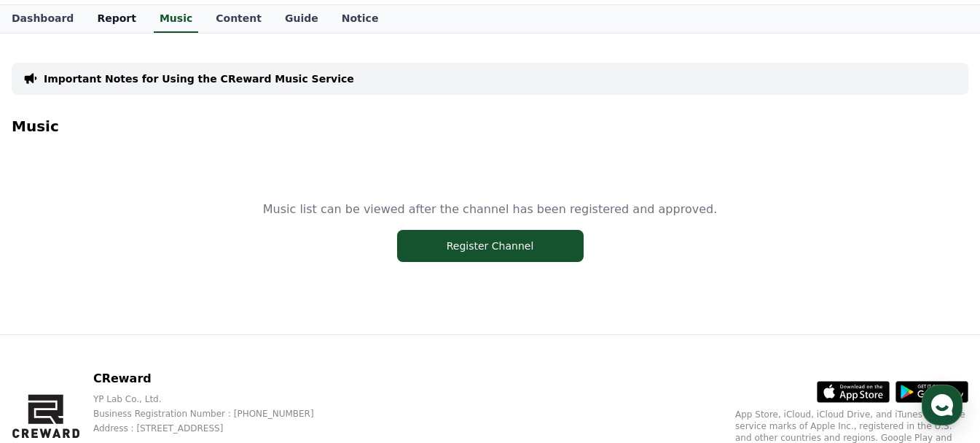 The width and height of the screenshot is (980, 443). I want to click on p: YP Lab Co., Ltd., so click(215, 399).